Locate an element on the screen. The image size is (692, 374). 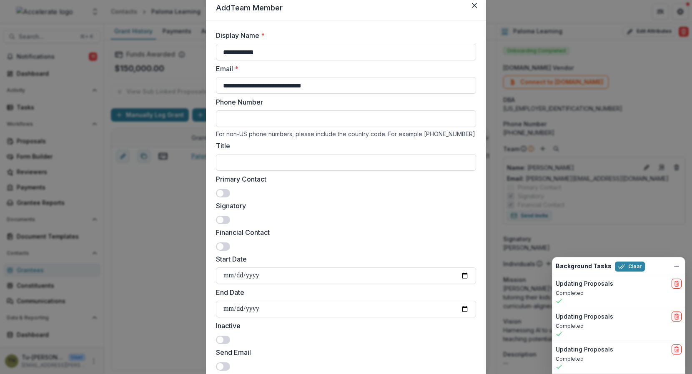
label: Title is located at coordinates (344, 146).